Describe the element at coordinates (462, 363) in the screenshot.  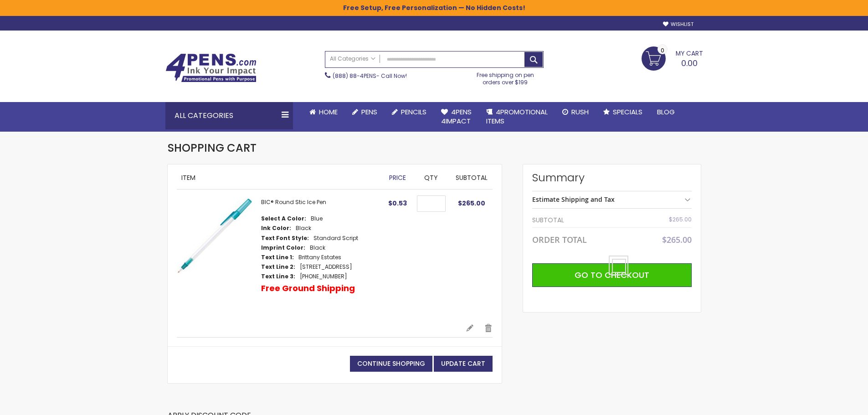
I see `button: Update Cart` at that location.